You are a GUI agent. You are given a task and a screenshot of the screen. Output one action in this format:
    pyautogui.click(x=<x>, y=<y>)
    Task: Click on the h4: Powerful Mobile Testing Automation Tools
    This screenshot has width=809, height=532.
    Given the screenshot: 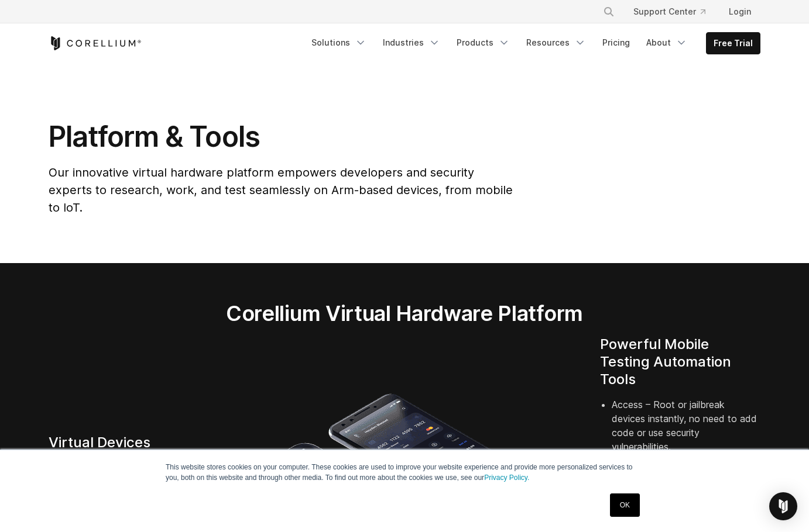 What is the action you would take?
    pyautogui.click(x=680, y=362)
    